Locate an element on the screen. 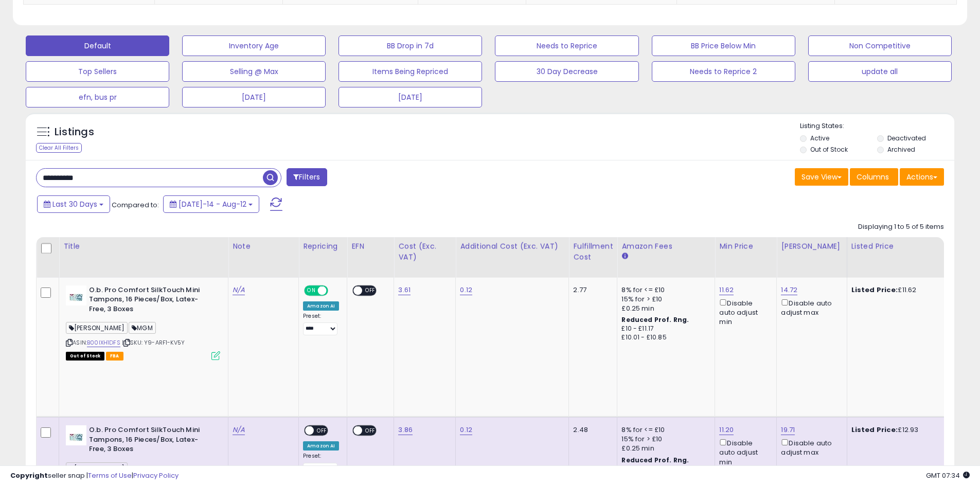 Image resolution: width=980 pixels, height=486 pixels. div: Amazon Fees is located at coordinates (666, 246).